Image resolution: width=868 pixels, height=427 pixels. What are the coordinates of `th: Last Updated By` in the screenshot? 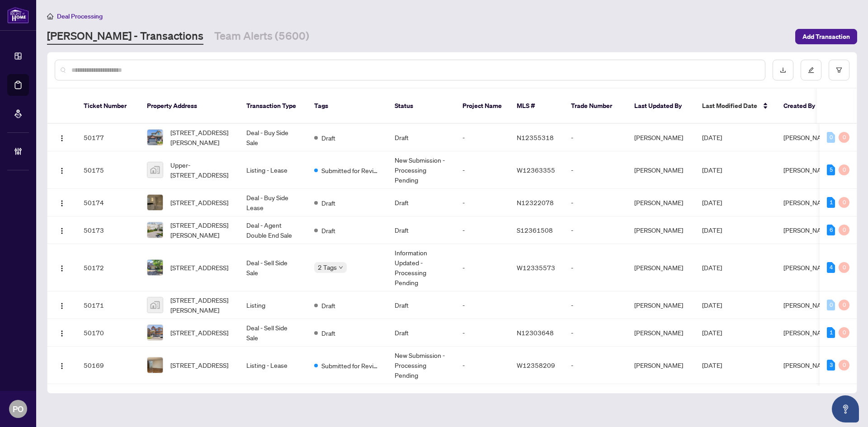 It's located at (661, 106).